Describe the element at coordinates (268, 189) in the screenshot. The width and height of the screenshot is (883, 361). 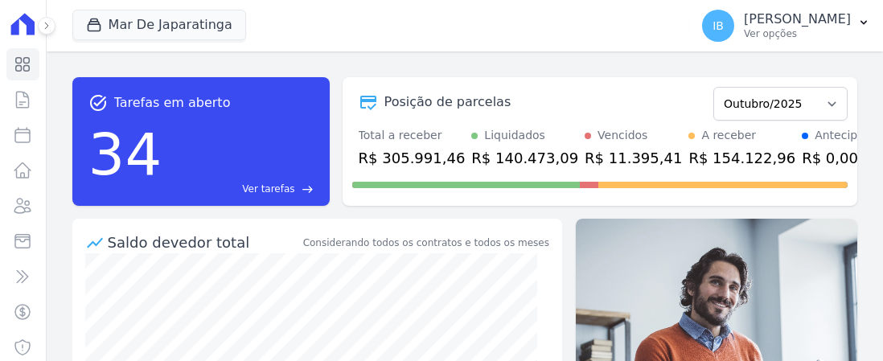
I see `span: Ver tarefas` at that location.